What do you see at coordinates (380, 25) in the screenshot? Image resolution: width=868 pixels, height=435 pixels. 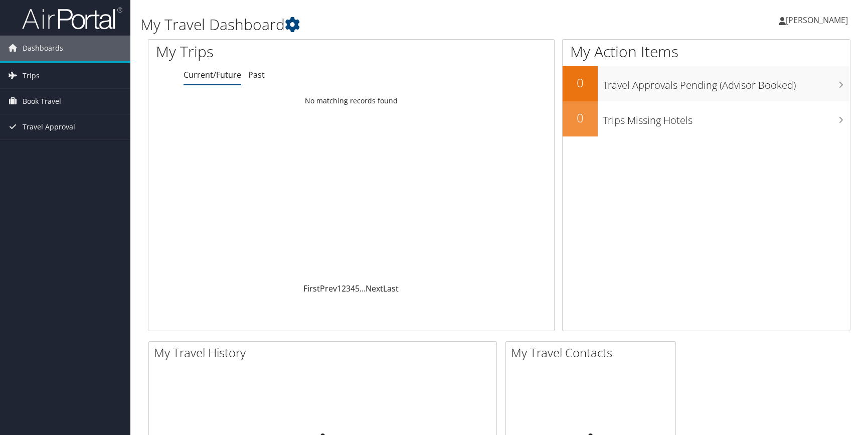 I see `h1: My Travel Dashboard` at bounding box center [380, 25].